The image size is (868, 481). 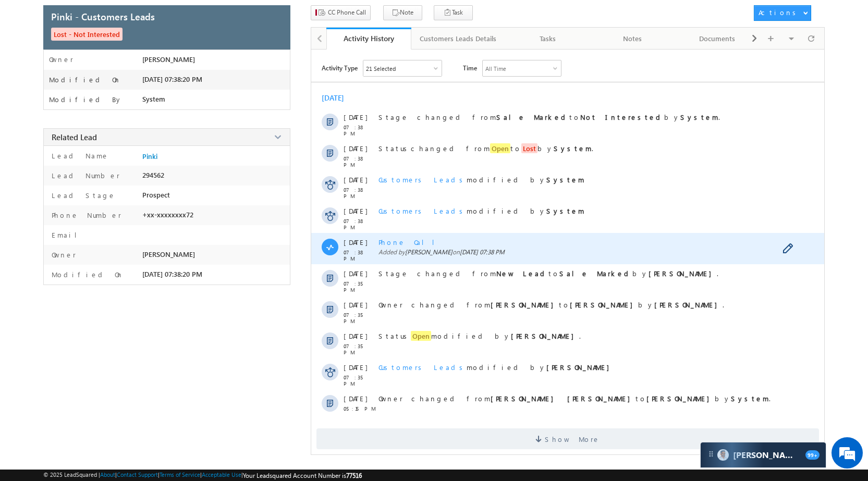 What do you see at coordinates (766, 455) in the screenshot?
I see `span: Carter` at bounding box center [766, 455].